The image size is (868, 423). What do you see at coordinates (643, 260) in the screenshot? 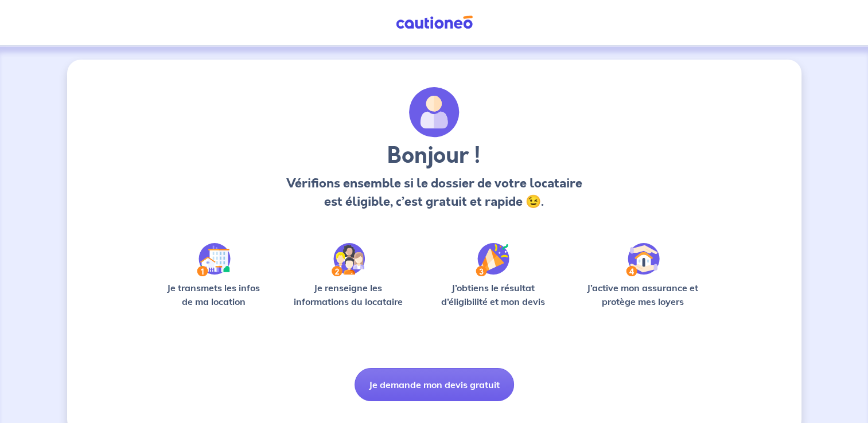
I see `img: /static/bfff1cf634d835d9112899e6a3df1a5d/Step-4.svg` at bounding box center [643, 260].